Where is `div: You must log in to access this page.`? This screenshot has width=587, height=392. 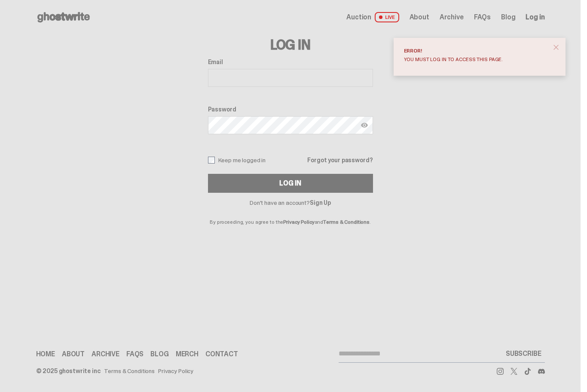
div: You must log in to access this page. is located at coordinates (476, 59).